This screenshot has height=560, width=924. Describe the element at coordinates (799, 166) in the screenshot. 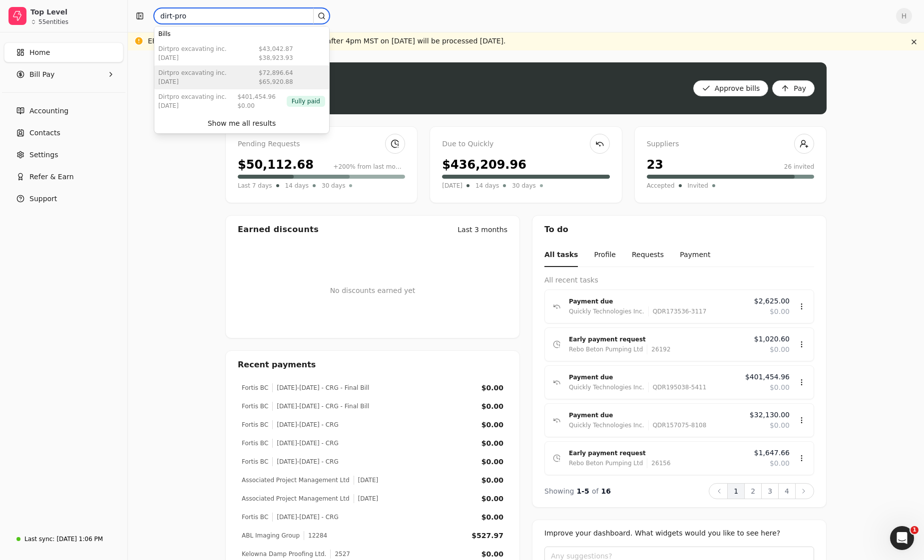

I see `div: 26 invited` at that location.